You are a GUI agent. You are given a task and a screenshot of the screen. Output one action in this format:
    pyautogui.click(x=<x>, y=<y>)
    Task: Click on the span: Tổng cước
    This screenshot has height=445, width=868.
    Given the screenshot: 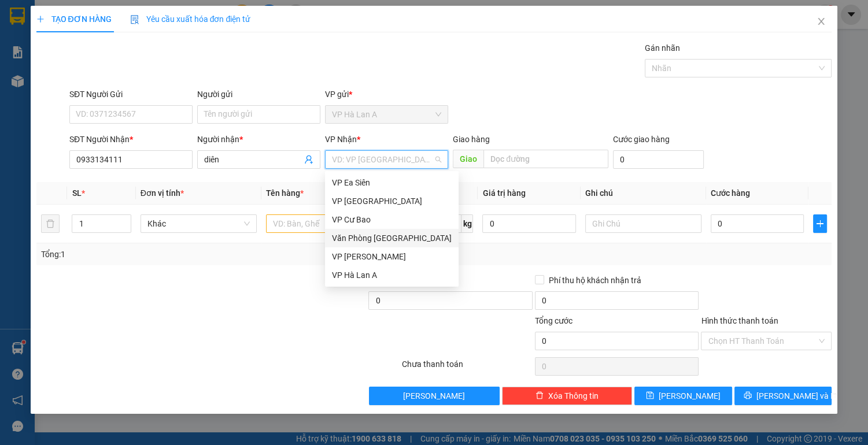 What is the action you would take?
    pyautogui.click(x=554, y=321)
    